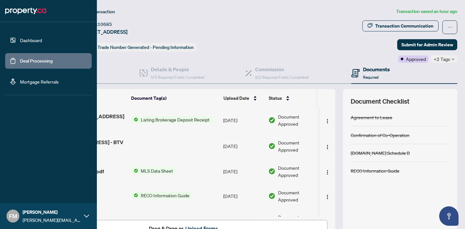 The height and width of the screenshot is (229, 465). What do you see at coordinates (275, 98) in the screenshot?
I see `span: Status` at bounding box center [275, 98].